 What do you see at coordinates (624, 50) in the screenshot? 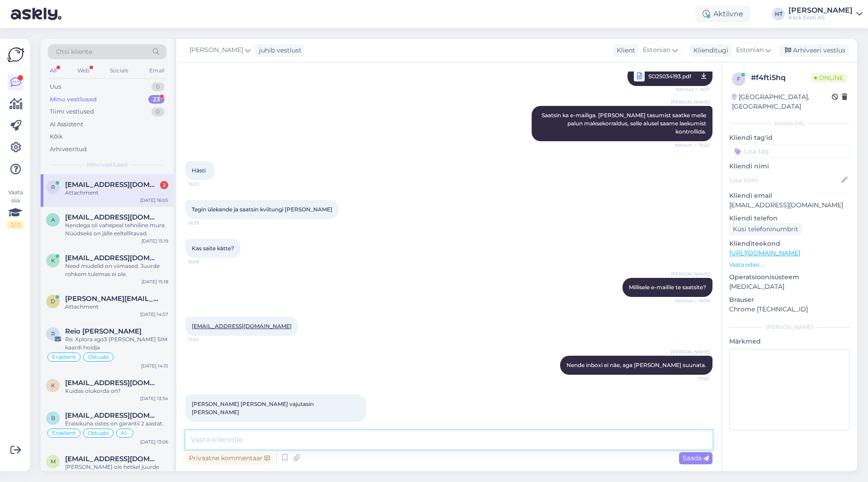
I see `div: Klient` at bounding box center [624, 50].